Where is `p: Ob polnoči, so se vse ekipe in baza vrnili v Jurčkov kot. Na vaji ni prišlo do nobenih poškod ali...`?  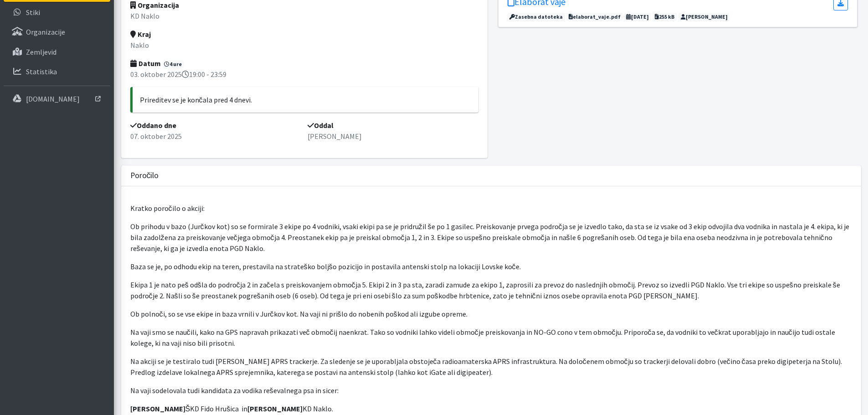 p: Ob polnoči, so se vse ekipe in baza vrnili v Jurčkov kot. Na vaji ni prišlo do nobenih poškod ali... is located at coordinates (491, 314).